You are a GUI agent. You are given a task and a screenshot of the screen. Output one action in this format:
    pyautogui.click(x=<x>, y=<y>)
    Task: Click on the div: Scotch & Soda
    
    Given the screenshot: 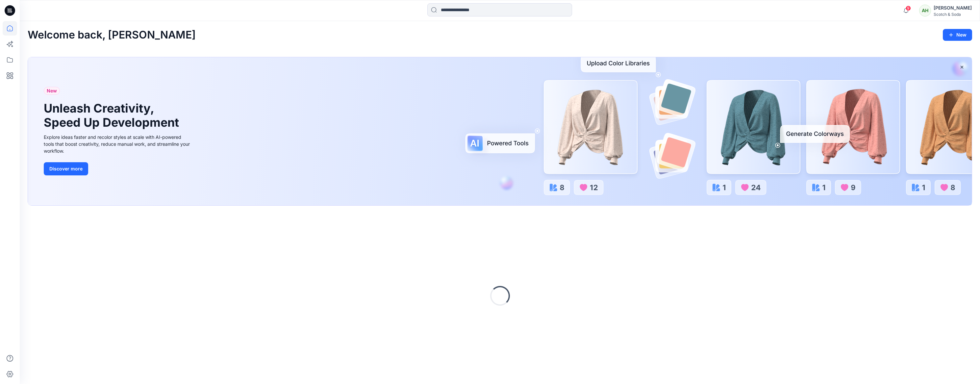 What is the action you would take?
    pyautogui.click(x=953, y=14)
    